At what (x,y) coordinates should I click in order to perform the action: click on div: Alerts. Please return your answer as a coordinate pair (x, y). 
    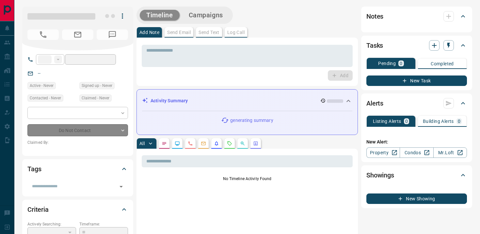
    Looking at the image, I should click on (416, 103).